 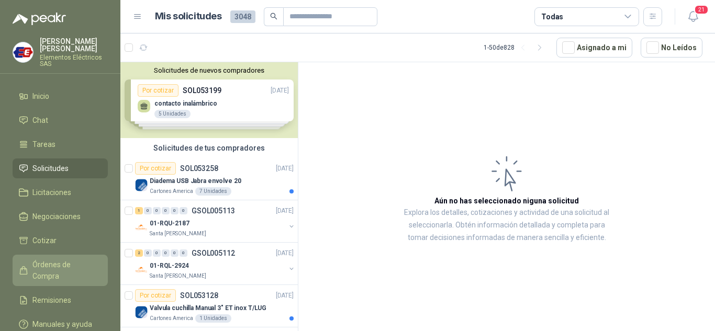 I want to click on span: Cotizar, so click(x=45, y=241).